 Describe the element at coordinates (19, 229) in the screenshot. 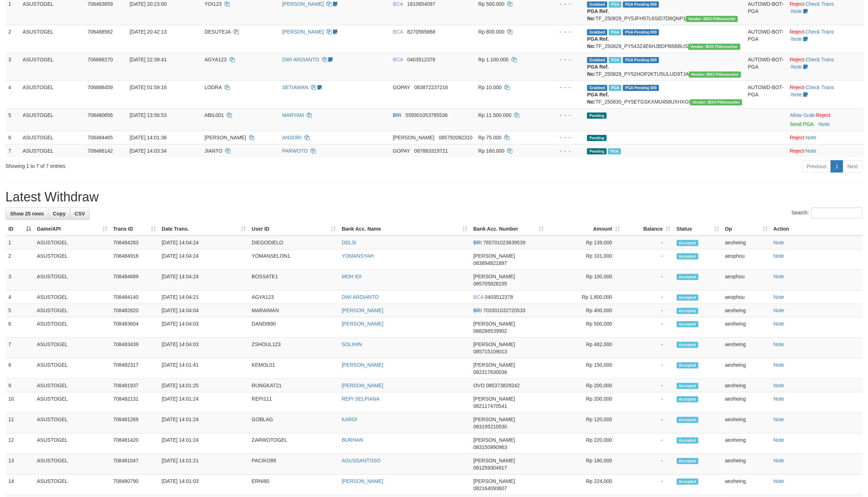

I see `th: ID: activate to sort column descending` at that location.